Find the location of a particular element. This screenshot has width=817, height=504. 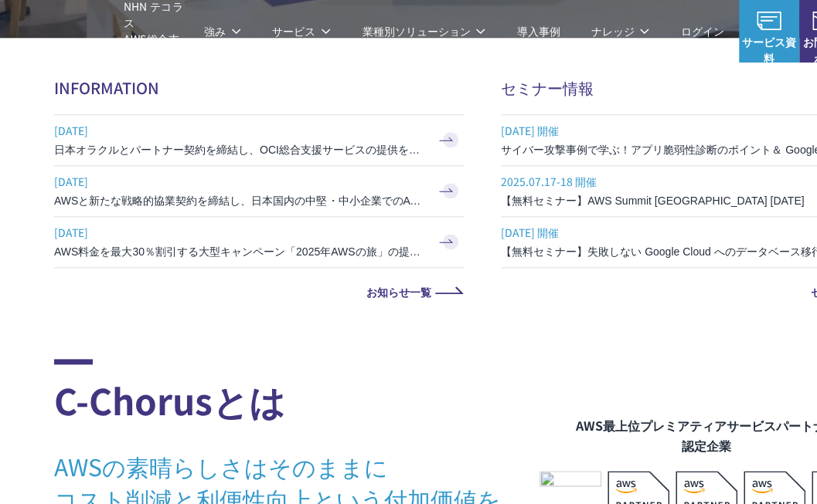

h2: C-Chorusとは is located at coordinates (297, 393).